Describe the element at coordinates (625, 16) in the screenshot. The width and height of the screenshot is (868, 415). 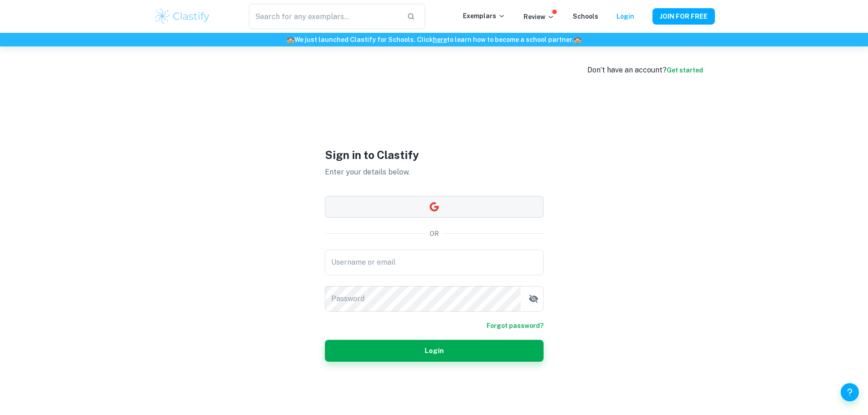
I see `a: Login` at that location.